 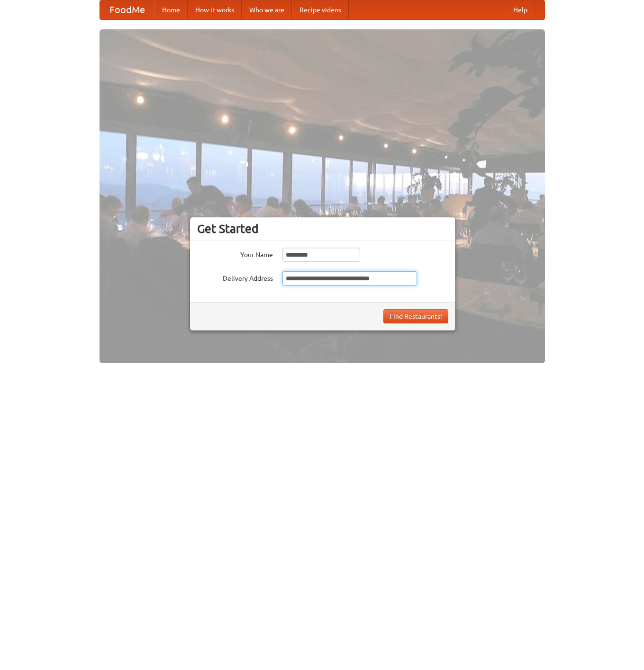 What do you see at coordinates (266, 10) in the screenshot?
I see `a: Who we are` at bounding box center [266, 10].